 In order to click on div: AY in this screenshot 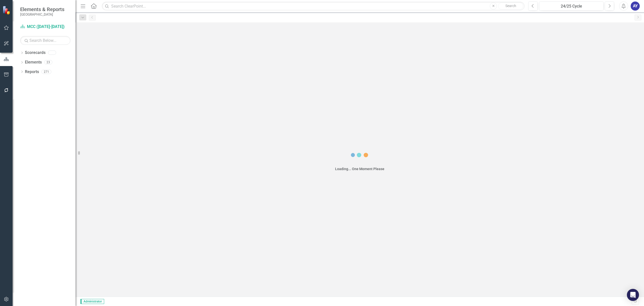, I will do `click(636, 6)`.